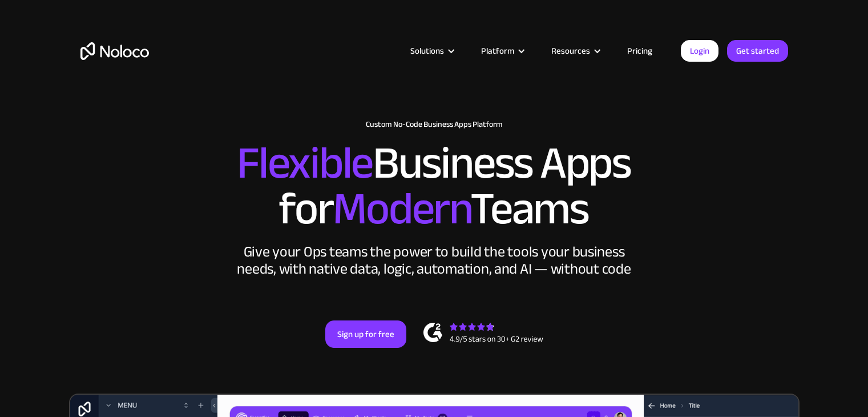  What do you see at coordinates (305, 163) in the screenshot?
I see `span: Flexible` at bounding box center [305, 163].